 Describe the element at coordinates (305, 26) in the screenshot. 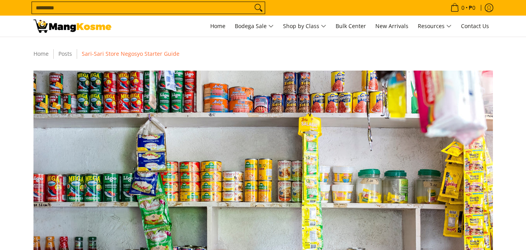

I see `a: Shop by Class` at that location.